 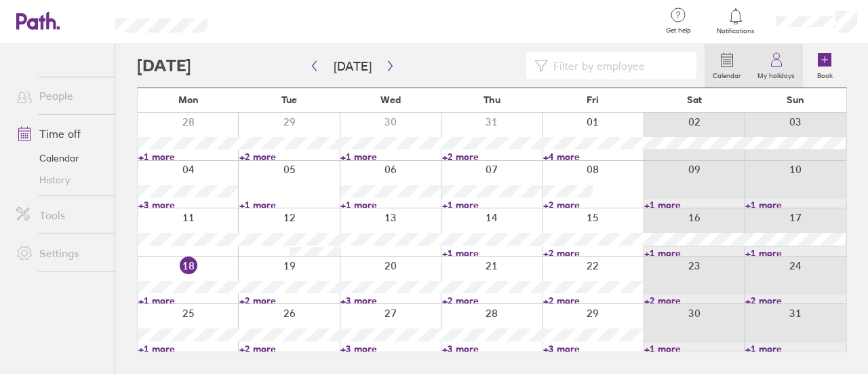 What do you see at coordinates (289, 100) in the screenshot?
I see `span: Tue` at bounding box center [289, 100].